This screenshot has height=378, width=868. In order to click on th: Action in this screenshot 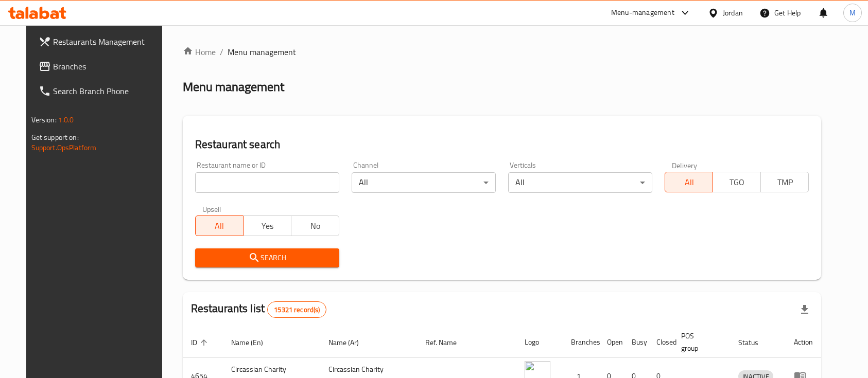, I will do `click(803, 343)`.